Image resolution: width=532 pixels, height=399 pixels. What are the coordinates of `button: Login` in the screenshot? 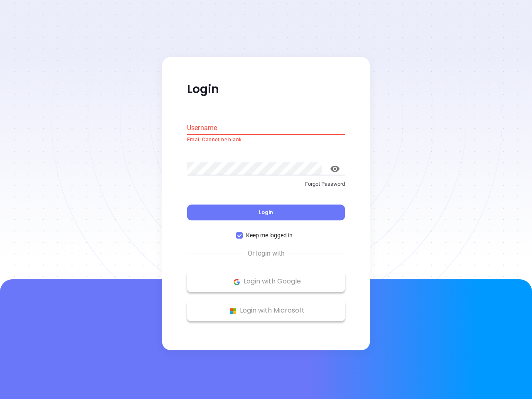 It's located at (266, 213).